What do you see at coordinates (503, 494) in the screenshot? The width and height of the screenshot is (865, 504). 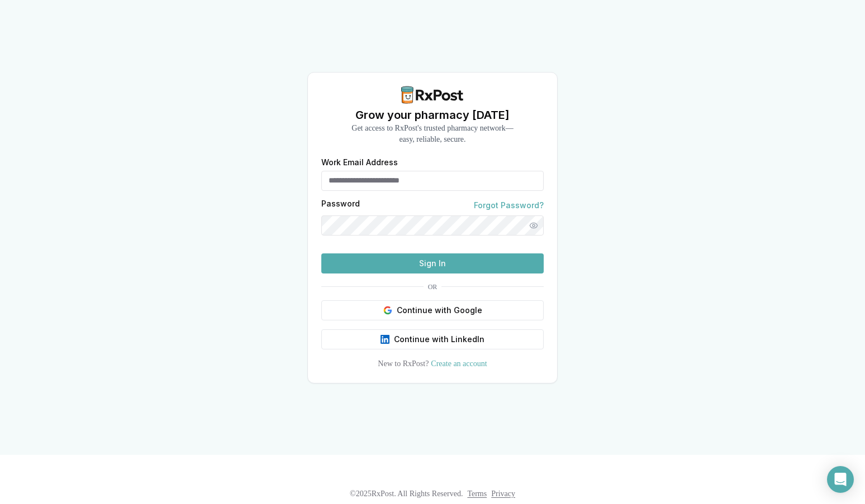 I see `a: Privacy` at bounding box center [503, 494].